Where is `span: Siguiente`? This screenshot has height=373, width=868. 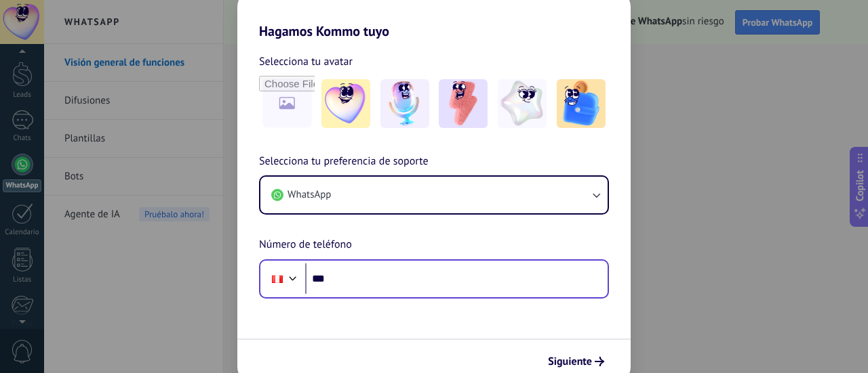 span: Siguiente is located at coordinates (570, 362).